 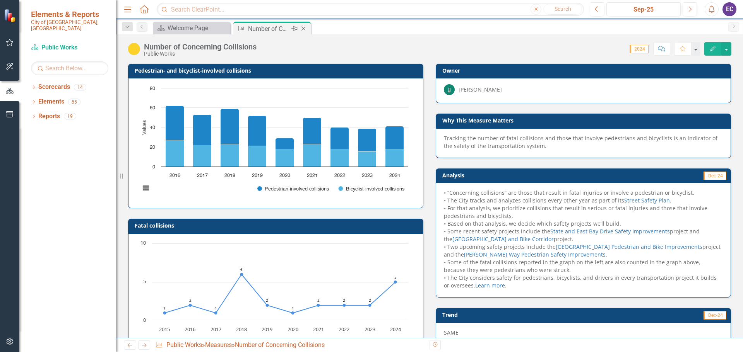 What do you see at coordinates (10, 15) in the screenshot?
I see `img: ClearPoint Strategy` at bounding box center [10, 15].